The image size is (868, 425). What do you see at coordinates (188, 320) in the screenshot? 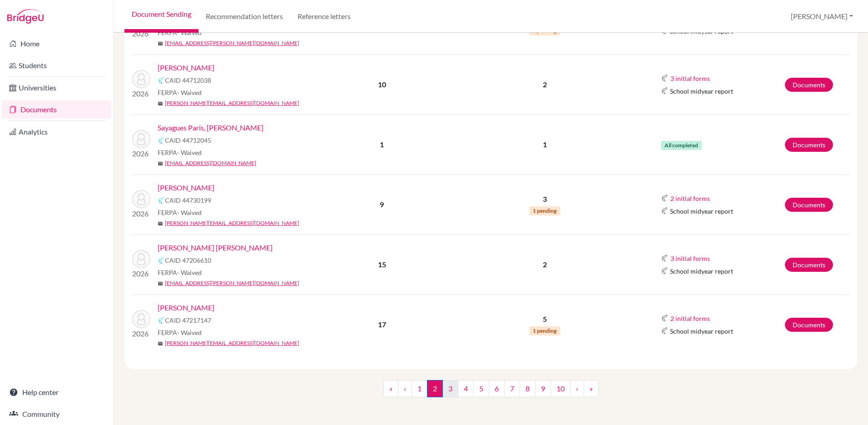
I see `span: CAID 47217147` at bounding box center [188, 320].